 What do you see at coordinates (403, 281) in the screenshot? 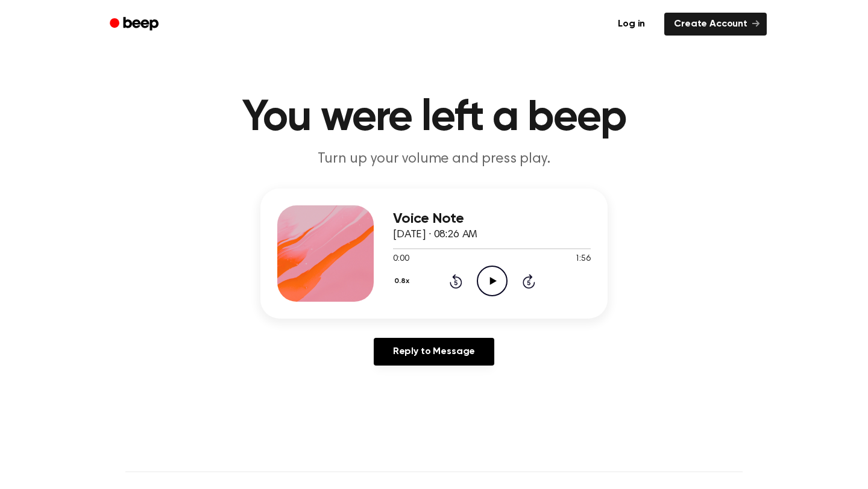
I see `button: 0.8x` at bounding box center [403, 281].